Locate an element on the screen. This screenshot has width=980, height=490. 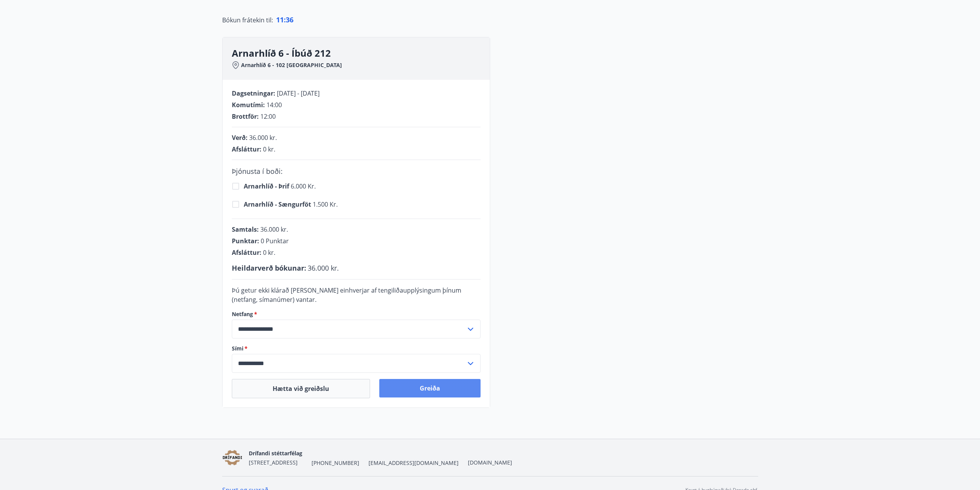
label: Netfang is located at coordinates (356, 314).